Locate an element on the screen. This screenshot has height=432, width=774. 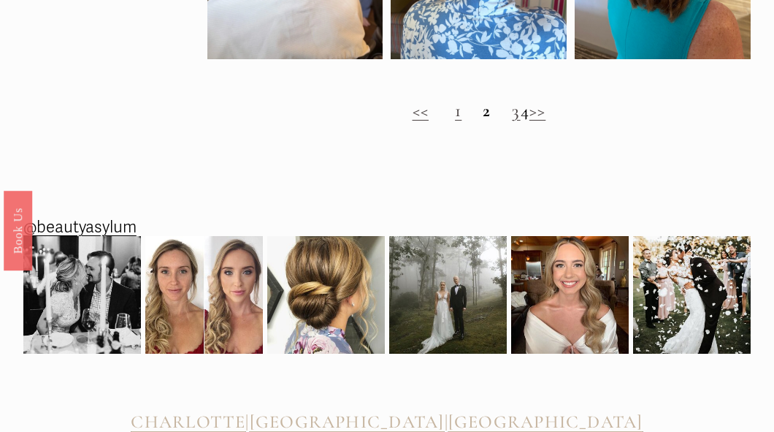
a: Book Us is located at coordinates (18, 229).